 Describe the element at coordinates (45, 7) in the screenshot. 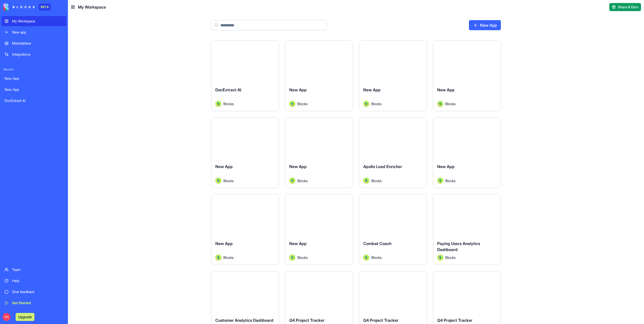

I see `div: BETA` at that location.